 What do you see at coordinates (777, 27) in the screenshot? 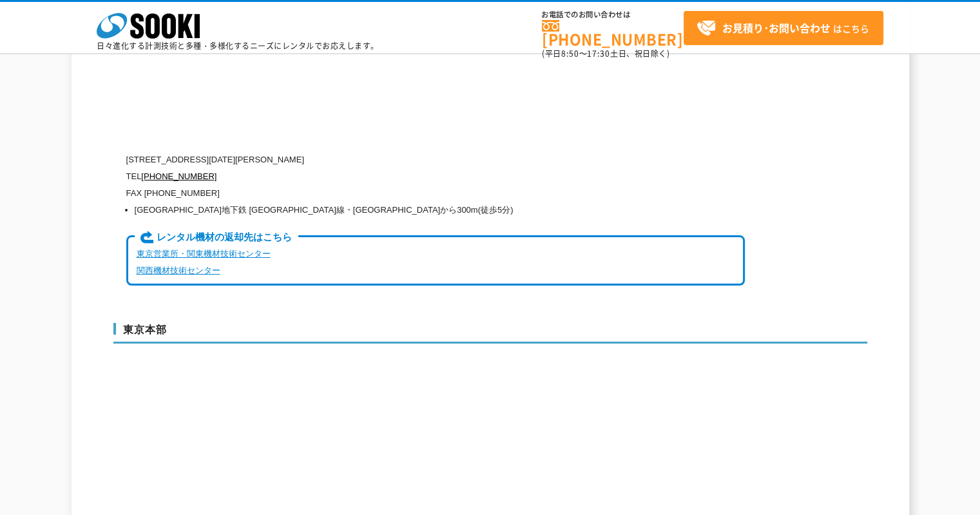
I see `strong: お見積り･お問い合わせ` at bounding box center [777, 27].